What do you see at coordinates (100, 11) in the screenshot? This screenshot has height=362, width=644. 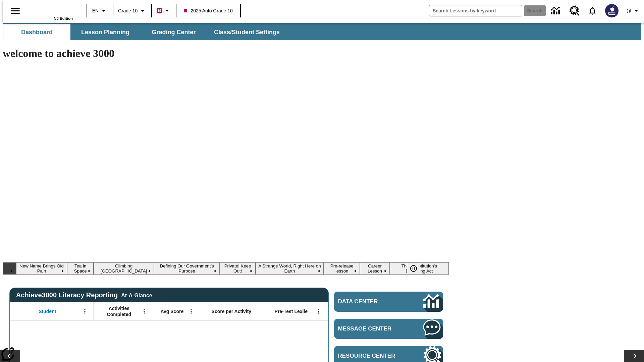 I see `button: Language: EN, Select a language` at bounding box center [100, 11].